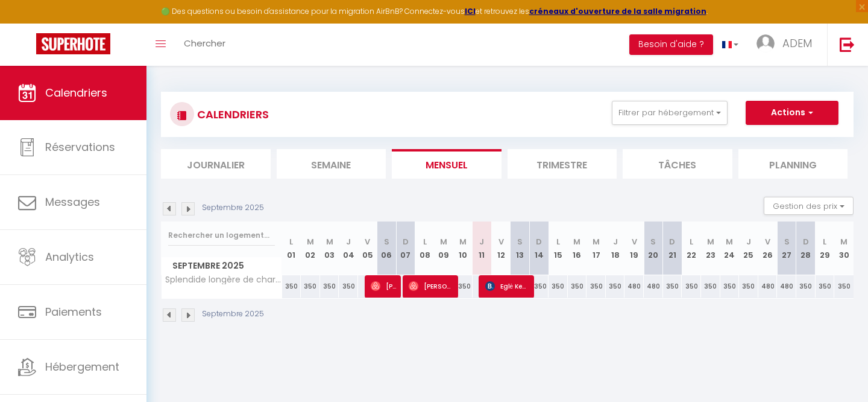 This screenshot has height=402, width=868. What do you see at coordinates (558, 248) in the screenshot?
I see `th: 15` at bounding box center [558, 248].